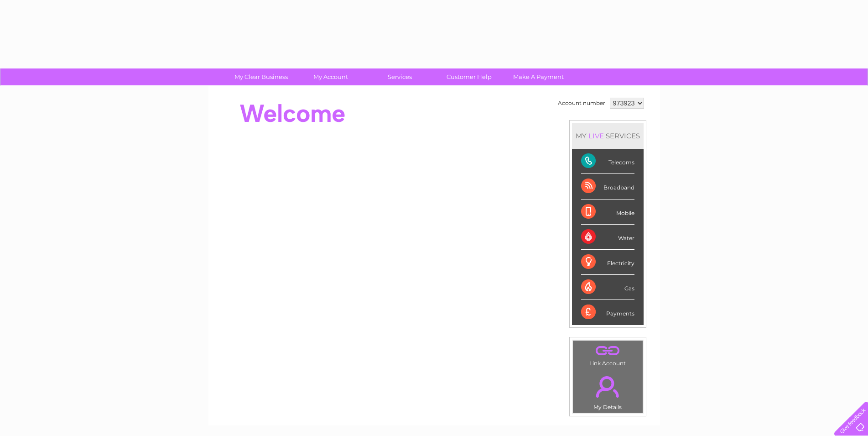 The width and height of the screenshot is (868, 436). What do you see at coordinates (469, 77) in the screenshot?
I see `a: Customer Help` at bounding box center [469, 77].